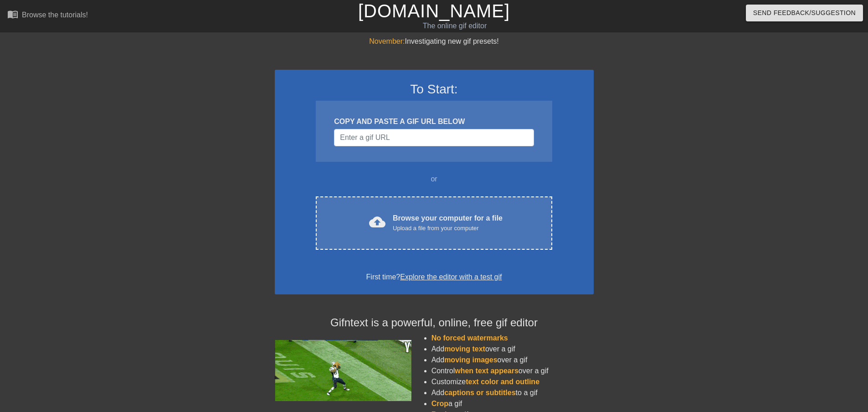 The width and height of the screenshot is (868, 412). I want to click on h3: To Start:, so click(434, 89).